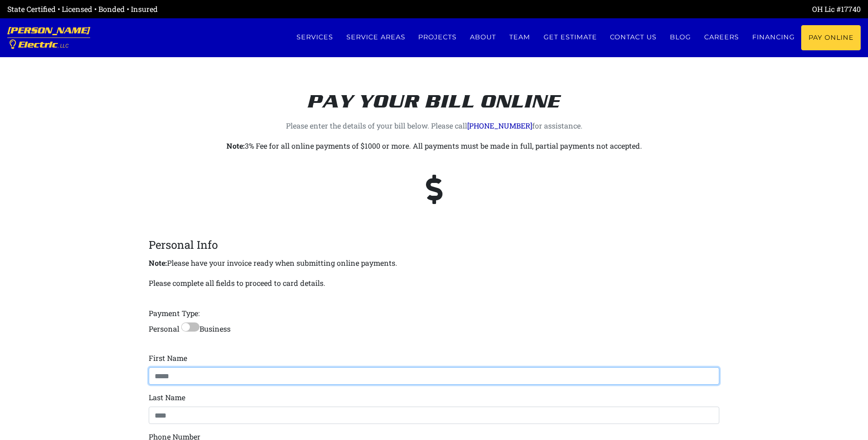 The height and width of the screenshot is (440, 868). I want to click on a: About, so click(483, 37).